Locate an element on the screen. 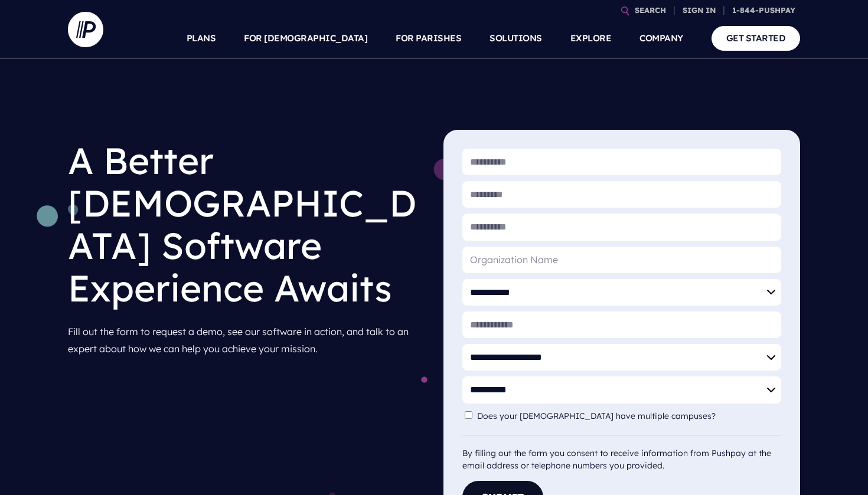 This screenshot has width=868, height=495. input: Organization Name is located at coordinates (621, 260).